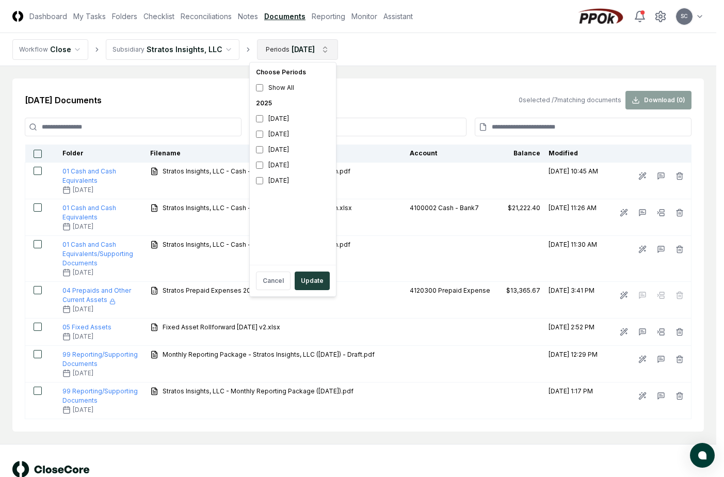  What do you see at coordinates (273, 281) in the screenshot?
I see `button: Cancel` at bounding box center [273, 281].